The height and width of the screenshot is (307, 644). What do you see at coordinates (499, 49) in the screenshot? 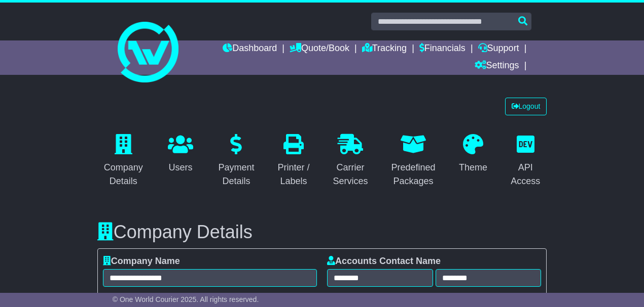
I see `a: Support` at bounding box center [499, 49].